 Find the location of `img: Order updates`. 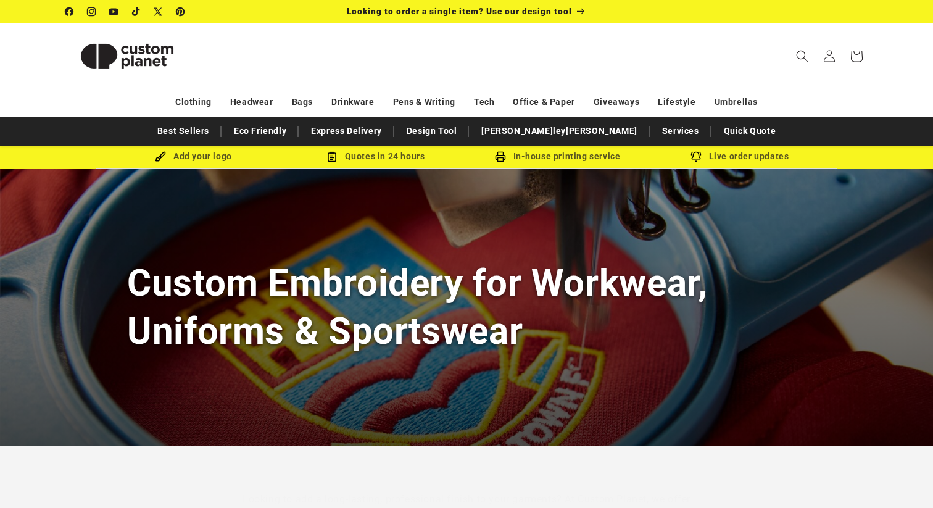

img: Order updates is located at coordinates (696, 157).